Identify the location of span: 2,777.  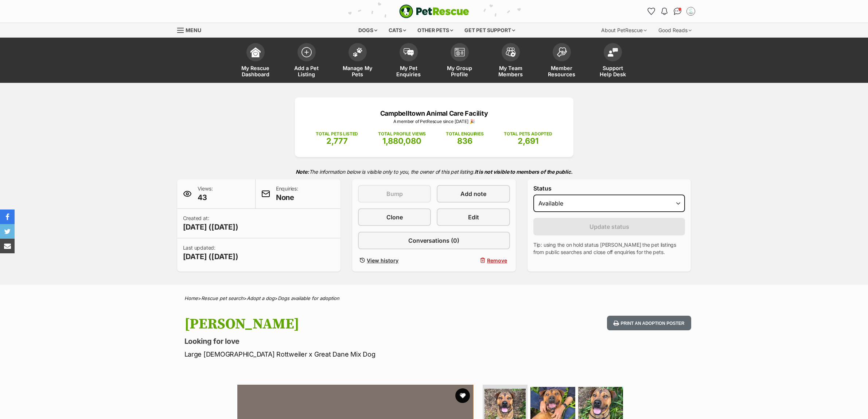
(337, 141).